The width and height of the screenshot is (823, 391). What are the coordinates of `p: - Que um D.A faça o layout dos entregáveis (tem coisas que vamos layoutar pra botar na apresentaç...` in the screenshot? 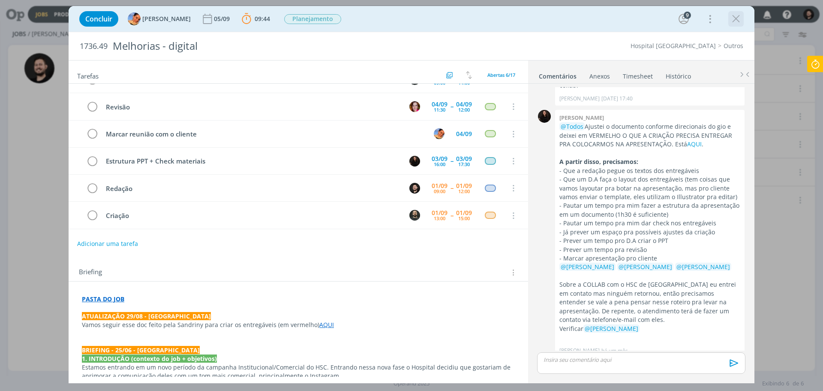 It's located at (650, 188).